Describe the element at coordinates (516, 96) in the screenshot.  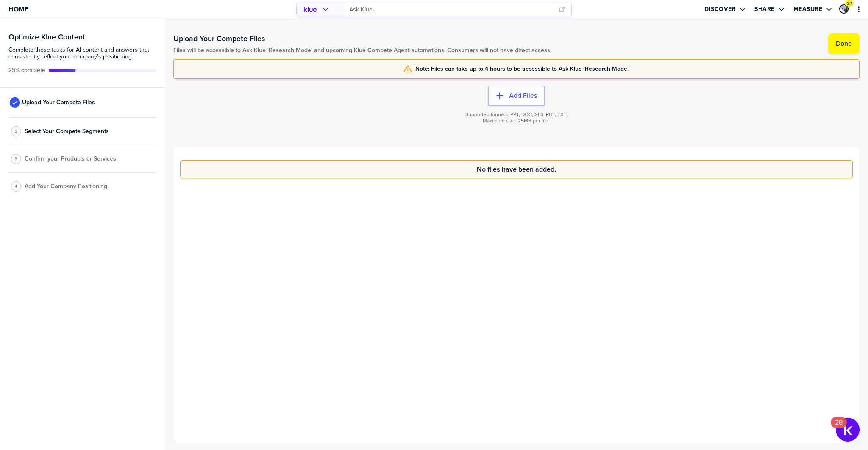
I see `button: Add Files` at that location.